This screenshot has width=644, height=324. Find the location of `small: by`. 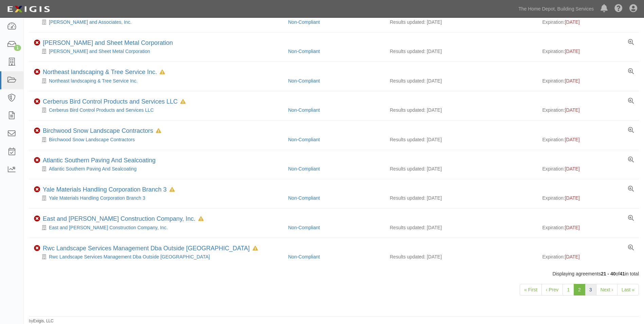

small: by is located at coordinates (41, 321).